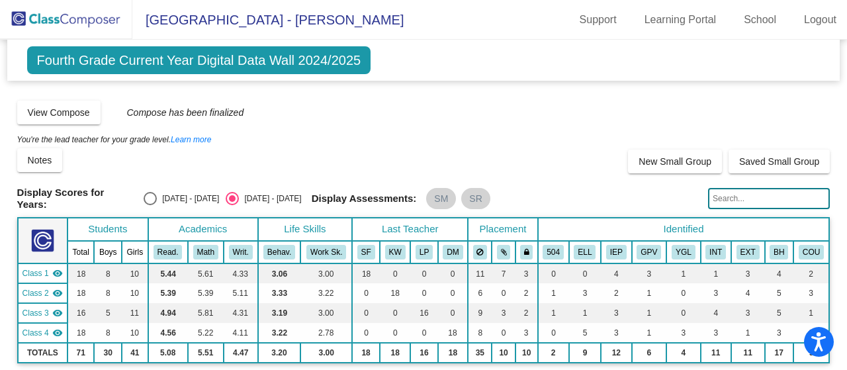 The width and height of the screenshot is (847, 370). What do you see at coordinates (241, 352) in the screenshot?
I see `td: 4.47` at bounding box center [241, 352].